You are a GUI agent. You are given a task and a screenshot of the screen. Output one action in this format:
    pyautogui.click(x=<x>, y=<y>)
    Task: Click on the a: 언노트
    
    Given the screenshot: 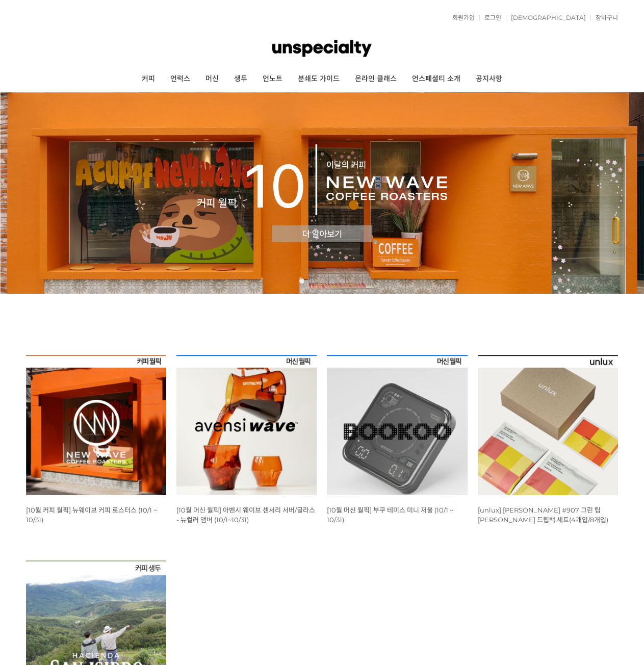 What is the action you would take?
    pyautogui.click(x=272, y=79)
    